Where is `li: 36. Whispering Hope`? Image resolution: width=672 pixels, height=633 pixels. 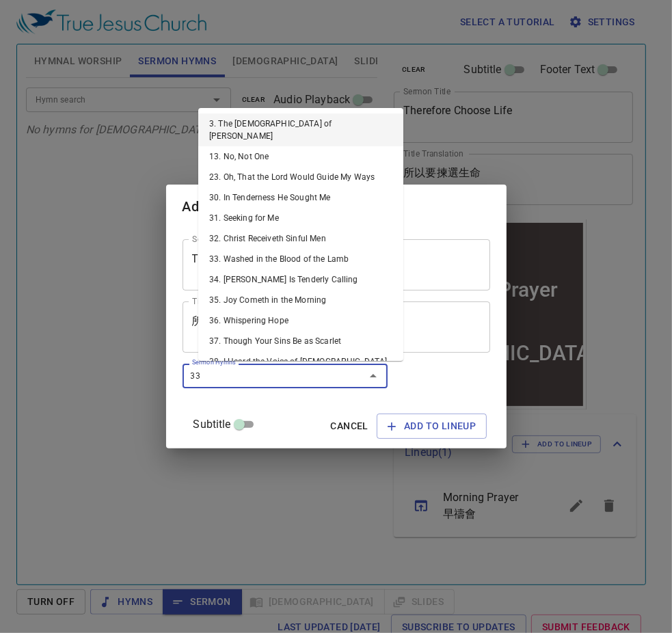
li: 36. Whispering Hope is located at coordinates (301, 321).